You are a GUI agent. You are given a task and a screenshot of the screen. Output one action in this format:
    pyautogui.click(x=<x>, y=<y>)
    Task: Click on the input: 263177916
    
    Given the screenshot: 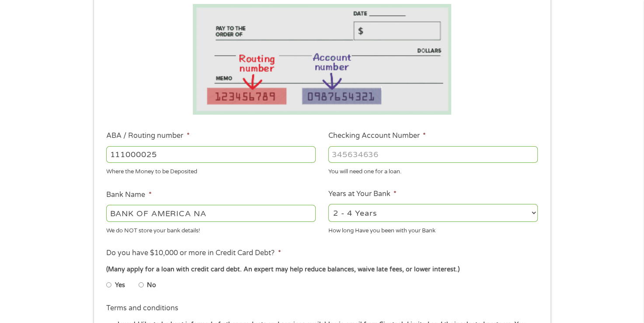 What is the action you would take?
    pyautogui.click(x=211, y=155)
    